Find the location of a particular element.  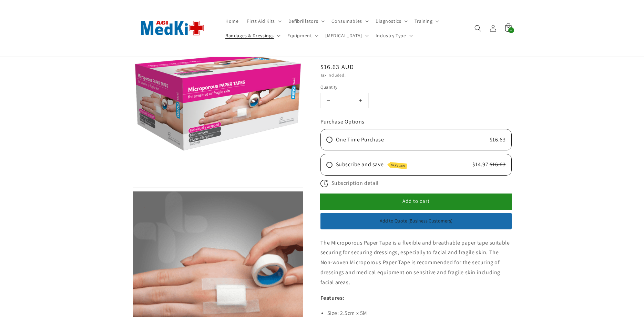

button: Add to Quote (Business Customers) is located at coordinates (416, 221).